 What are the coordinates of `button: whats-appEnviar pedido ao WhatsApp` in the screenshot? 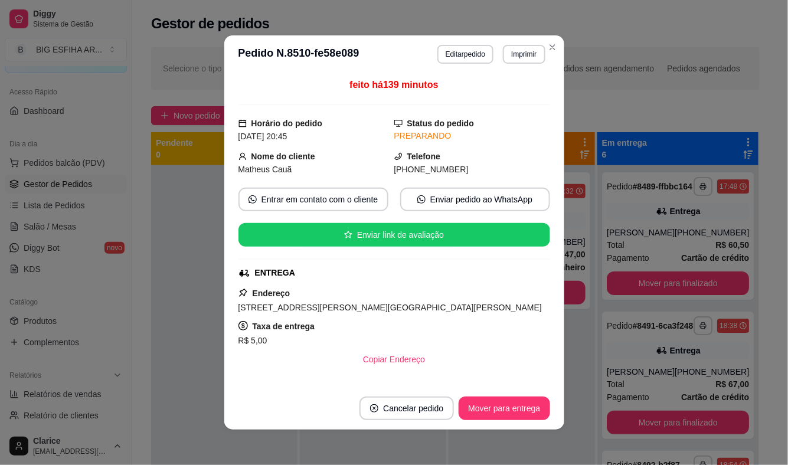 It's located at (475, 199).